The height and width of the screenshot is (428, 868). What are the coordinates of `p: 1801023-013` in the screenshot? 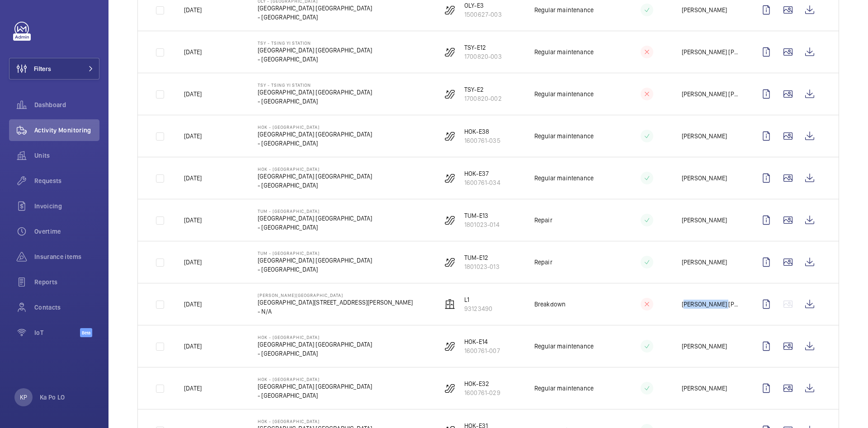 It's located at (481, 267).